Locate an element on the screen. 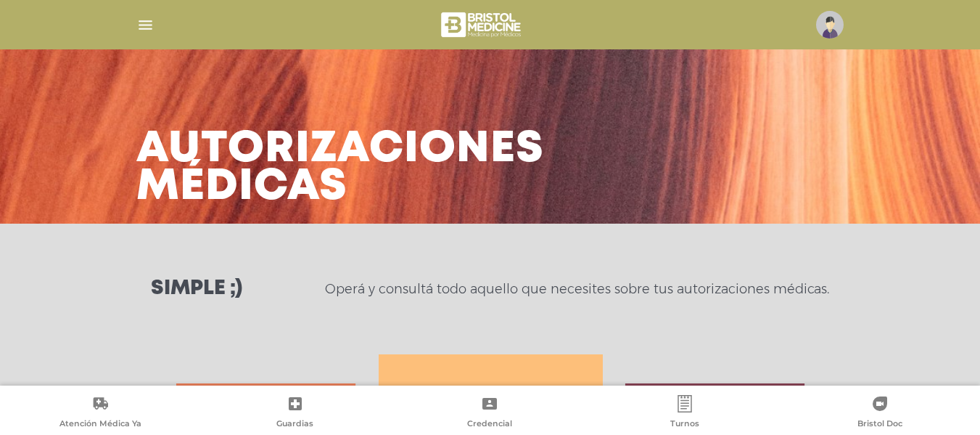 The height and width of the screenshot is (435, 980). a: Guardias is located at coordinates (295, 412).